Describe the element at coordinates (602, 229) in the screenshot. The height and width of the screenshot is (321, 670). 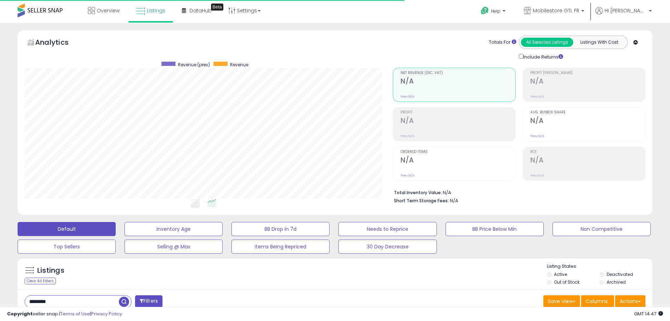
I see `button: Non Competitive` at that location.